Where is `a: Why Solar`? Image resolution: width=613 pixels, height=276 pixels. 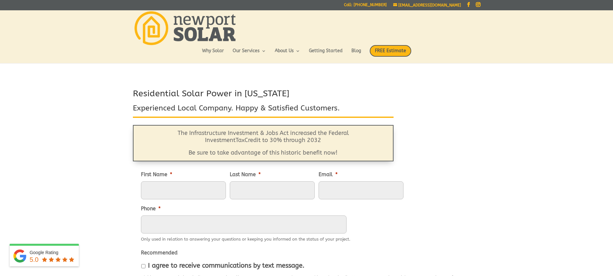
a: Why Solar is located at coordinates (213, 54).